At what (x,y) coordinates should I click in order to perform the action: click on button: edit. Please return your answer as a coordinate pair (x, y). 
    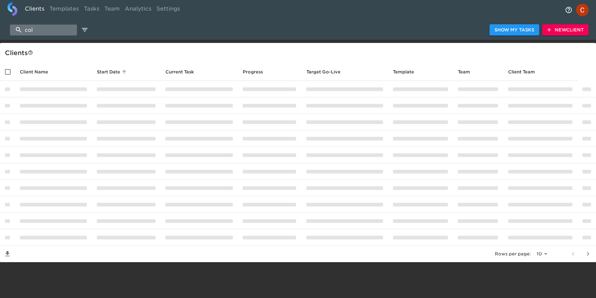
    Looking at the image, I should click on (85, 30).